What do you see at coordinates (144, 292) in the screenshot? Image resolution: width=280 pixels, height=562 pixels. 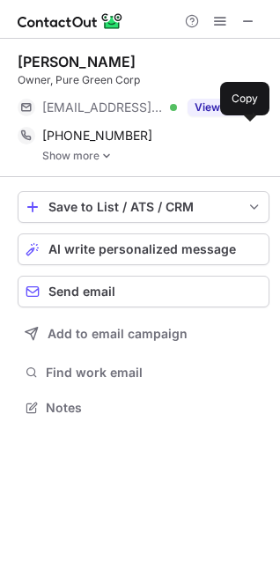 I see `button: Send email` at bounding box center [144, 292].